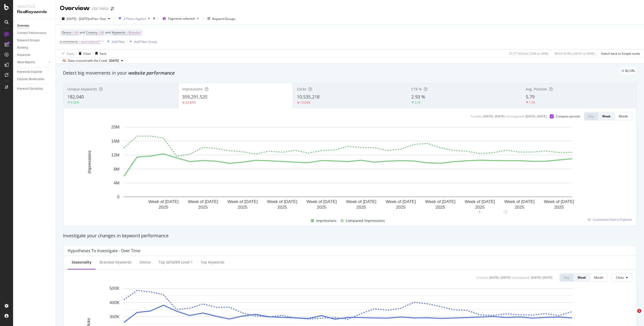 The height and width of the screenshot is (326, 644). I want to click on button: Apply, so click(67, 53).